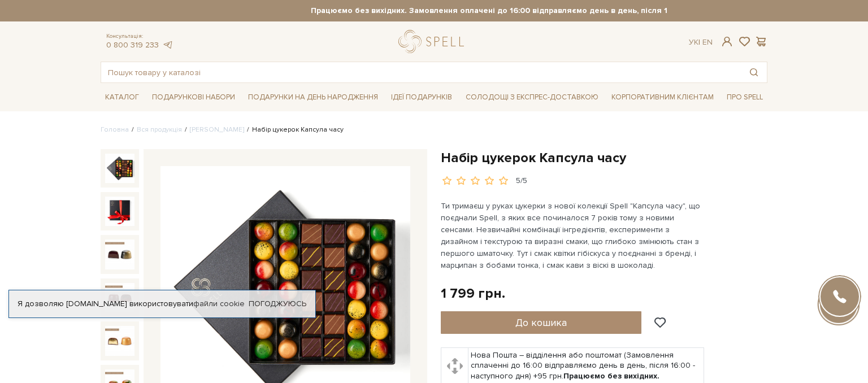  I want to click on a: Погоджуюсь, so click(277, 304).